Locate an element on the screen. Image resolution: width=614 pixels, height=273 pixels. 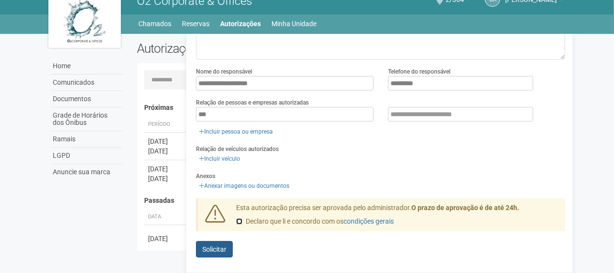
a: Incluir veículo is located at coordinates (219, 159).